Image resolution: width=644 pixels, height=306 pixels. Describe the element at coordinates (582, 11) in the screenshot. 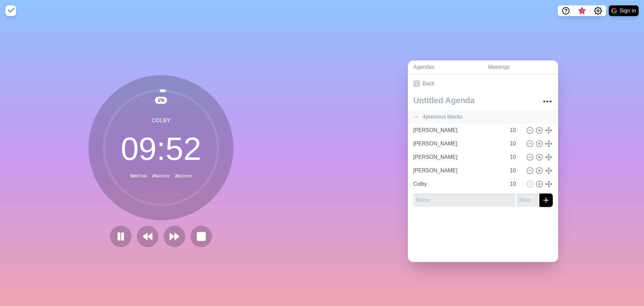

I see `span: 3` at that location.